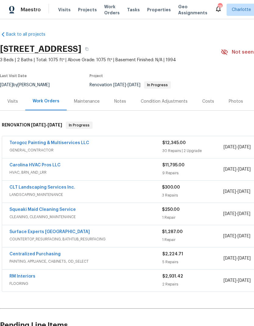 This screenshot has width=254, height=326. I want to click on span: Geo Assignments, so click(193, 10).